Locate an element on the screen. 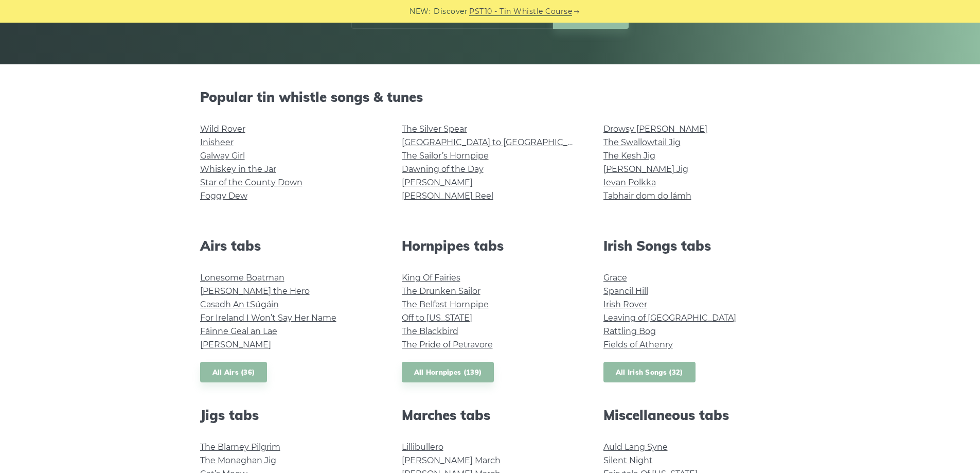 The image size is (980, 473). a: Galway Girl is located at coordinates (222, 156).